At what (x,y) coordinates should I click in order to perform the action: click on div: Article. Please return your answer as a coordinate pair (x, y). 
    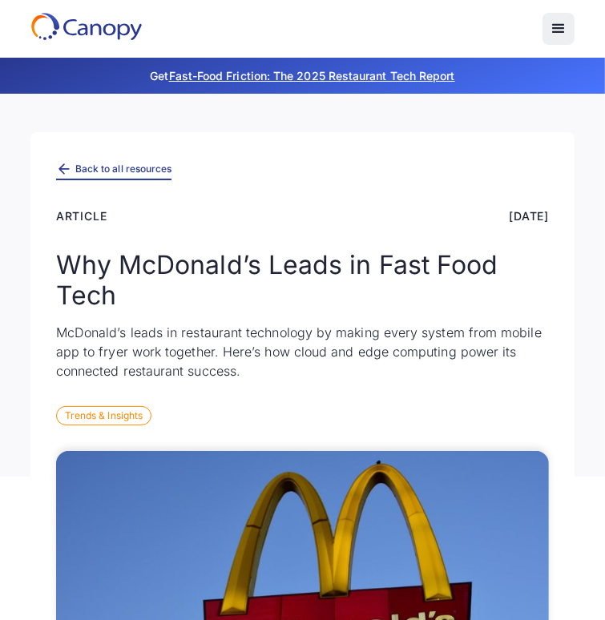
    Looking at the image, I should click on (82, 216).